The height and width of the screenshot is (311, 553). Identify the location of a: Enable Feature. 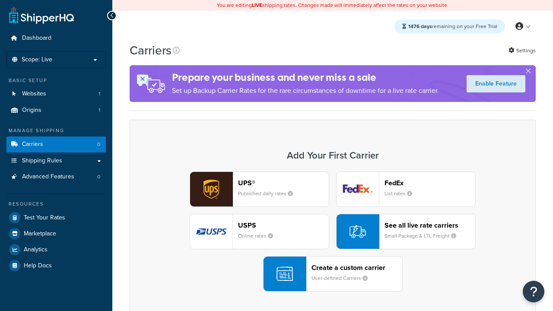
(496, 84).